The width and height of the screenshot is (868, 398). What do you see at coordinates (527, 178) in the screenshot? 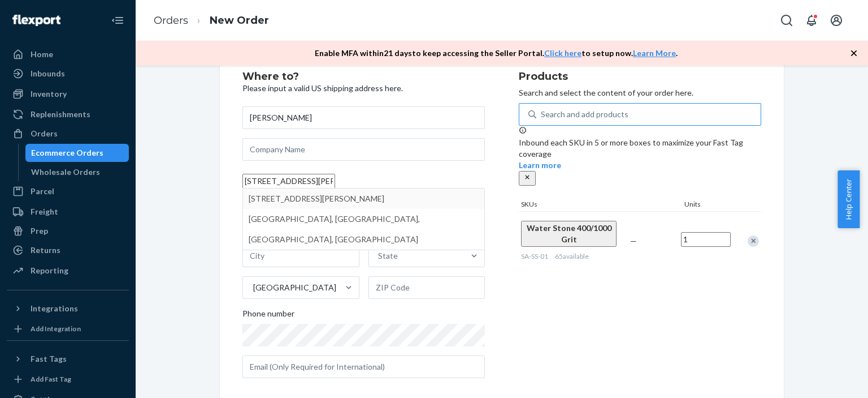
I see `button: close` at bounding box center [527, 178].